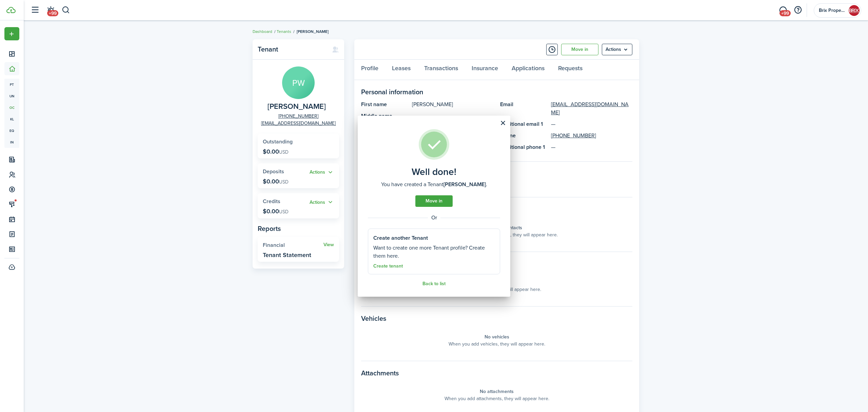  I want to click on well-done-separator: Or, so click(434, 218).